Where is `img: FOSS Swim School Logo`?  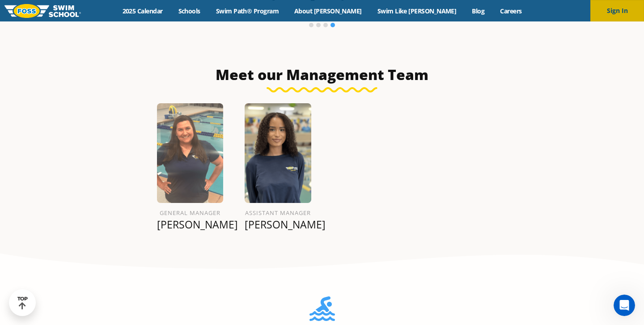
img: FOSS Swim School Logo is located at coordinates (43, 11).